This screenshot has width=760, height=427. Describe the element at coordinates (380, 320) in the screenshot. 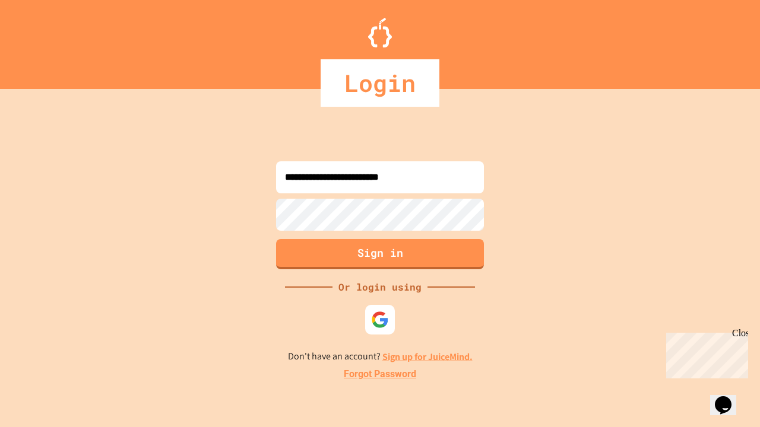

I see `img: google-icon.svg` at that location.